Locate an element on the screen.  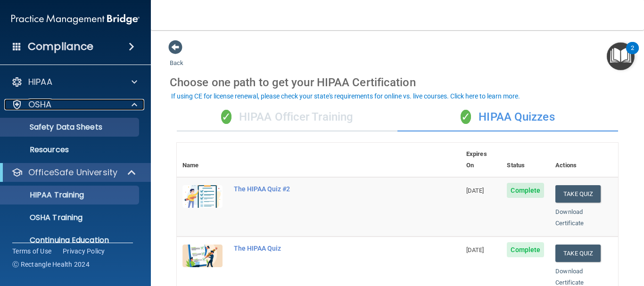
p: OSHA is located at coordinates (40, 105).